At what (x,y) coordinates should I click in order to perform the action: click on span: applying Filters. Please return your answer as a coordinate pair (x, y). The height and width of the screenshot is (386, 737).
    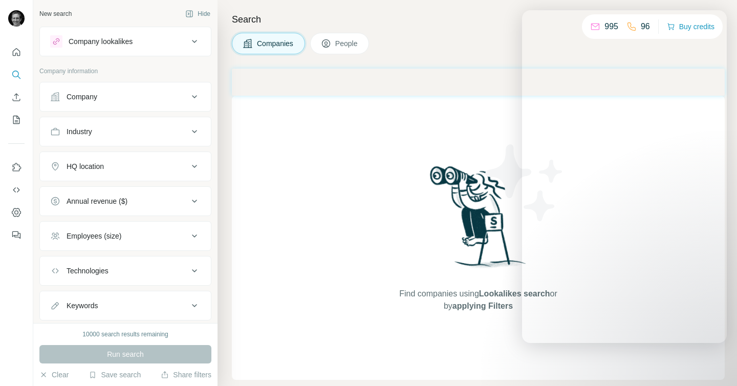
    Looking at the image, I should click on (482, 305).